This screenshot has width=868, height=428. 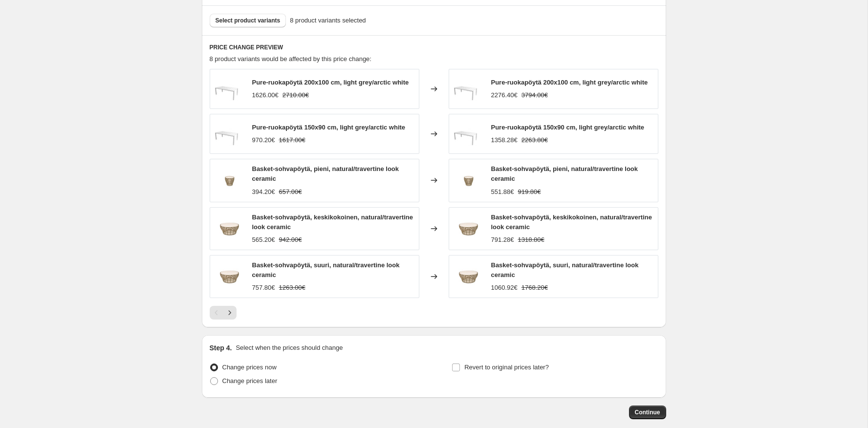 What do you see at coordinates (648, 412) in the screenshot?
I see `span: Continue` at bounding box center [648, 412].